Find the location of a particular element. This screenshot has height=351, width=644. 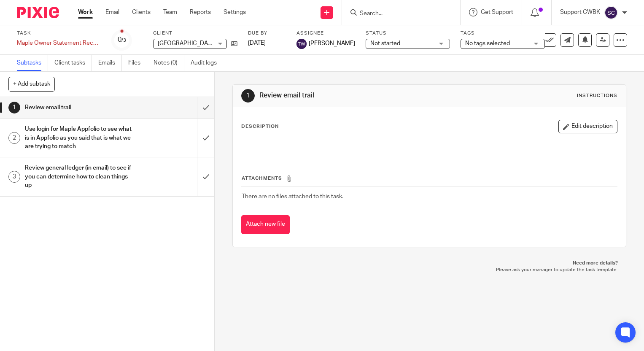

button: + Add subtask is located at coordinates (32, 84).